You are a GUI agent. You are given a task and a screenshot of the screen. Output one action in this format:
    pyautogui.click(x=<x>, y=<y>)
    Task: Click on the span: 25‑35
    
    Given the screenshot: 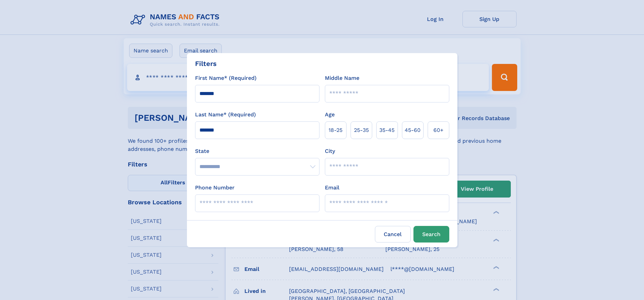 What is the action you would take?
    pyautogui.click(x=361, y=130)
    